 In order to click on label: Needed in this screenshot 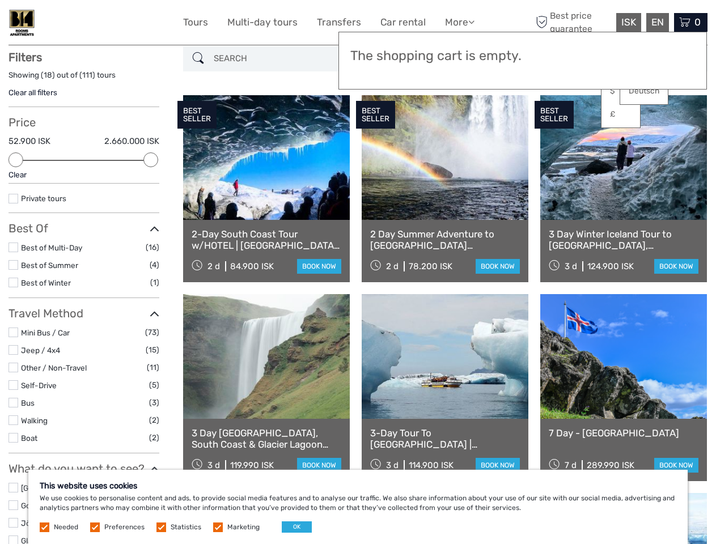, I will do `click(66, 527)`.